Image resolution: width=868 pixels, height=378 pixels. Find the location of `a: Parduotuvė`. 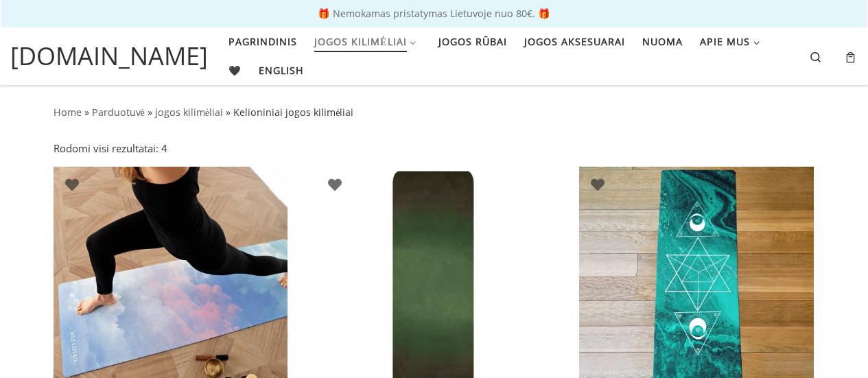

a: Parduotuvė is located at coordinates (118, 111).